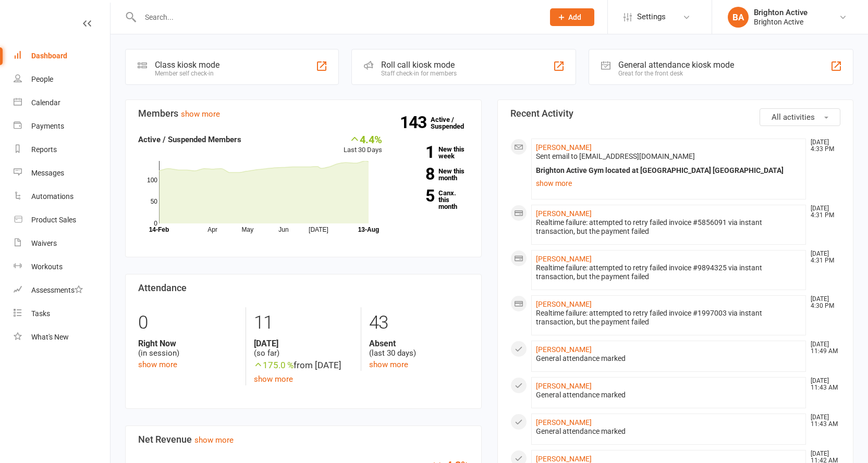 Image resolution: width=868 pixels, height=463 pixels. Describe the element at coordinates (49, 55) in the screenshot. I see `div: Dashboard` at that location.